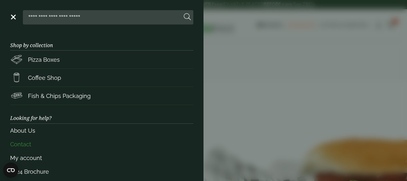 Image resolution: width=407 pixels, height=181 pixels. What do you see at coordinates (11, 170) in the screenshot?
I see `button: Open CMP widget` at bounding box center [11, 170].